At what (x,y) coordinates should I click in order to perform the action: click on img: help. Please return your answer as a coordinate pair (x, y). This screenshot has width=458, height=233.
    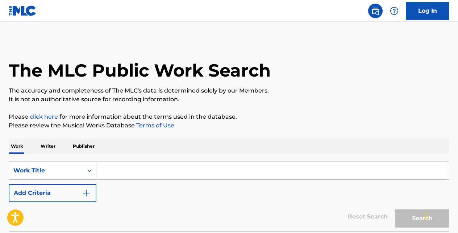
    Looking at the image, I should click on (394, 11).